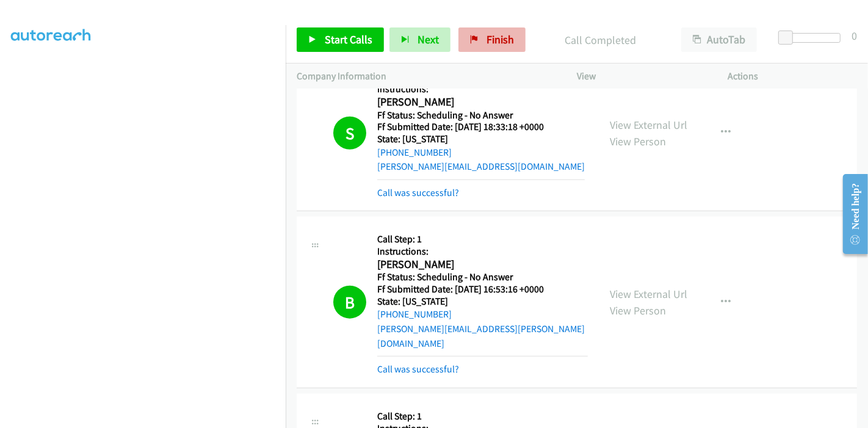 Image resolution: width=868 pixels, height=428 pixels. Describe the element at coordinates (500, 39) in the screenshot. I see `span: Finish` at that location.